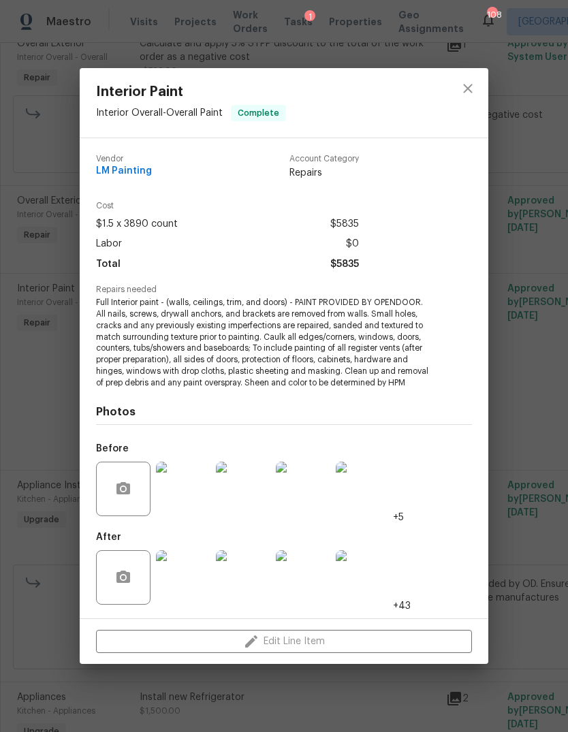  What do you see at coordinates (284, 412) in the screenshot?
I see `h4: Photos` at bounding box center [284, 412].